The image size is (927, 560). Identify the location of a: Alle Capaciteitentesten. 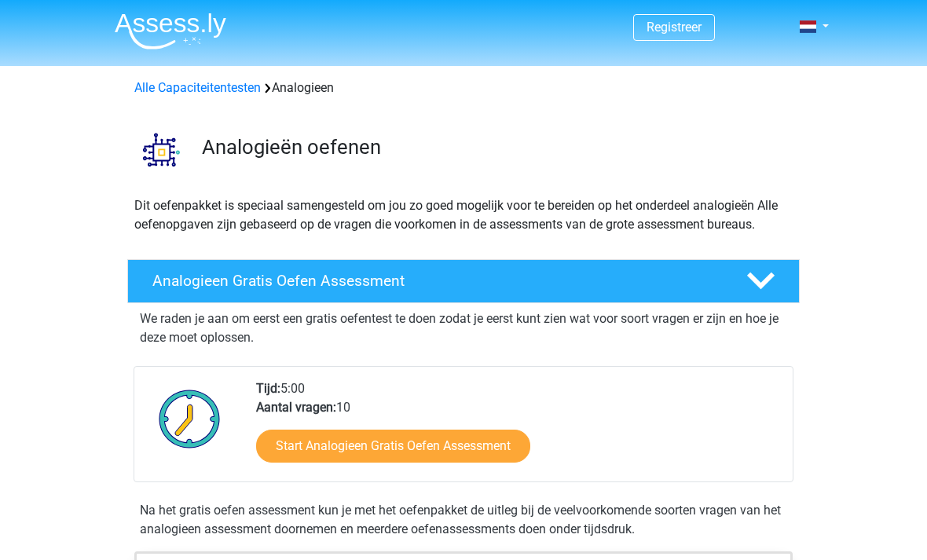
(197, 87).